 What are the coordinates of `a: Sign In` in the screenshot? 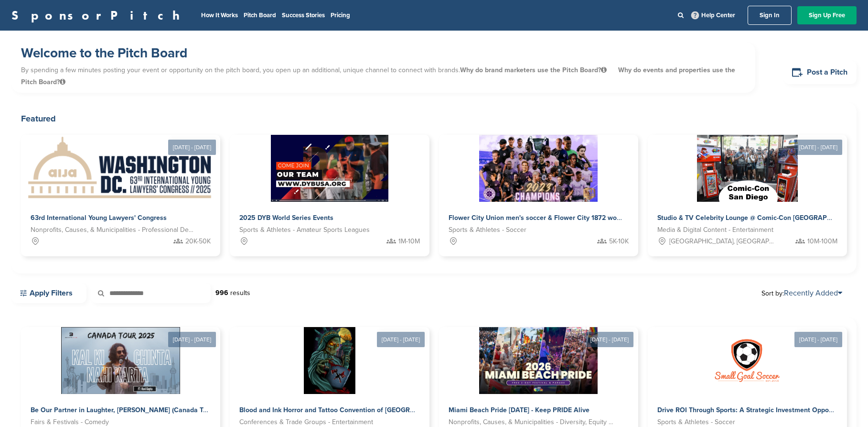 It's located at (770, 16).